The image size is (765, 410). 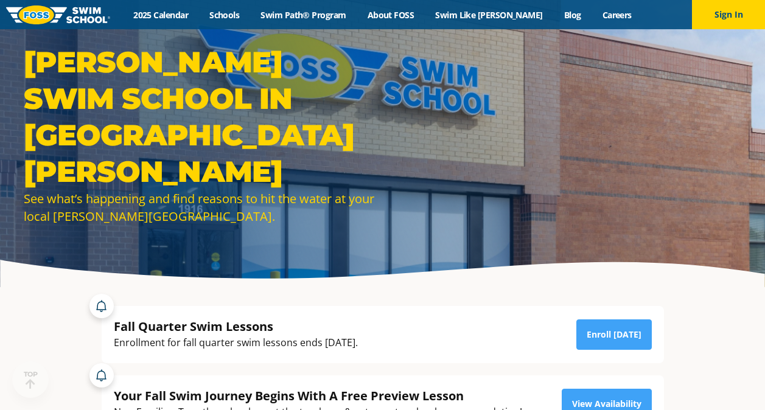 I want to click on a: About FOSS, so click(x=391, y=15).